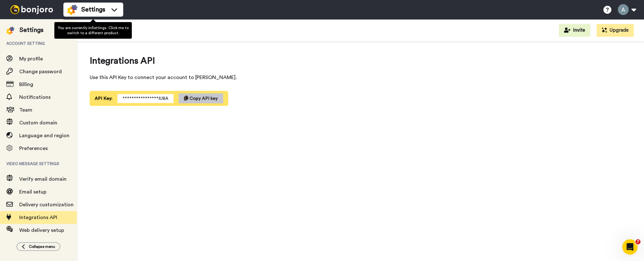  What do you see at coordinates (47, 205) in the screenshot?
I see `span: Delivery customization` at bounding box center [47, 205].